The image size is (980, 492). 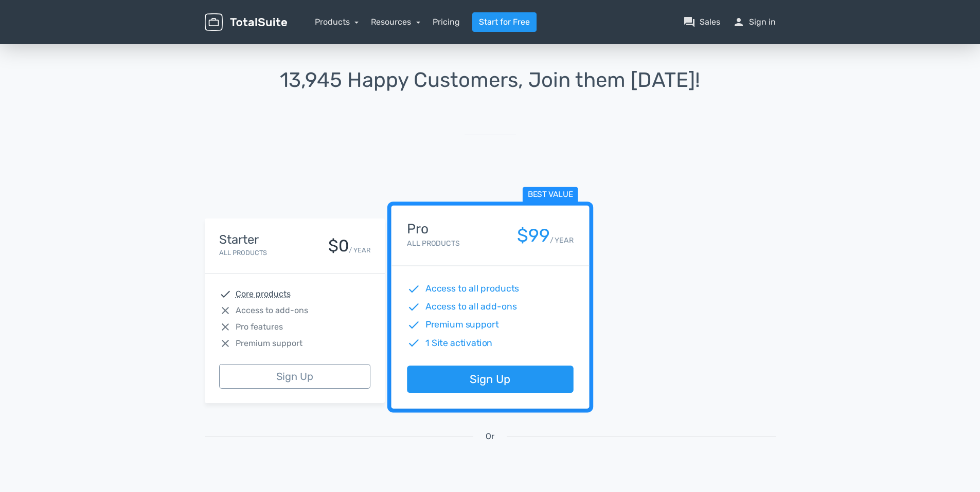 I want to click on span: Access to add-ons, so click(x=272, y=311).